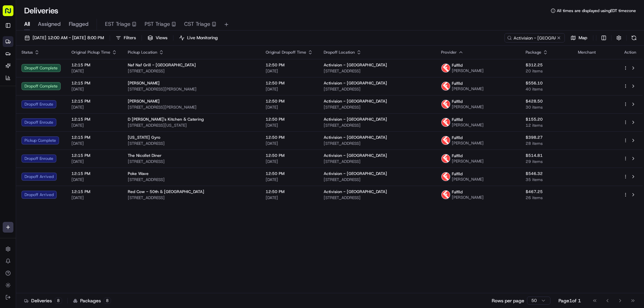 Image resolution: width=644 pixels, height=308 pixels. Describe the element at coordinates (546, 65) in the screenshot. I see `span: $312.25` at that location.